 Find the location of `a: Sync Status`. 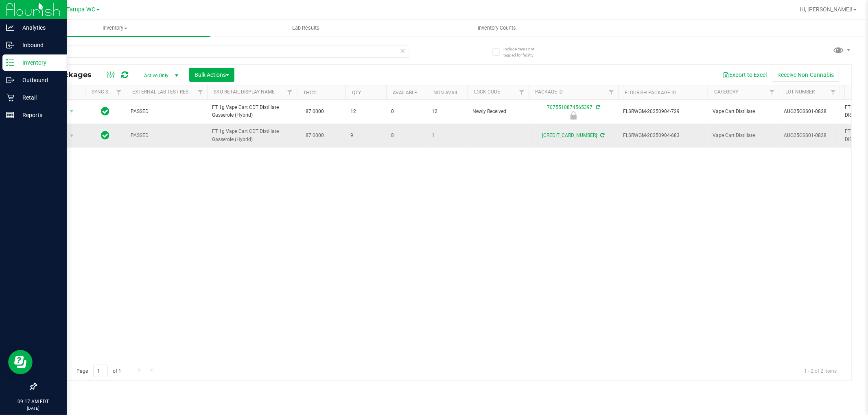

a: Sync Status is located at coordinates (107, 92).